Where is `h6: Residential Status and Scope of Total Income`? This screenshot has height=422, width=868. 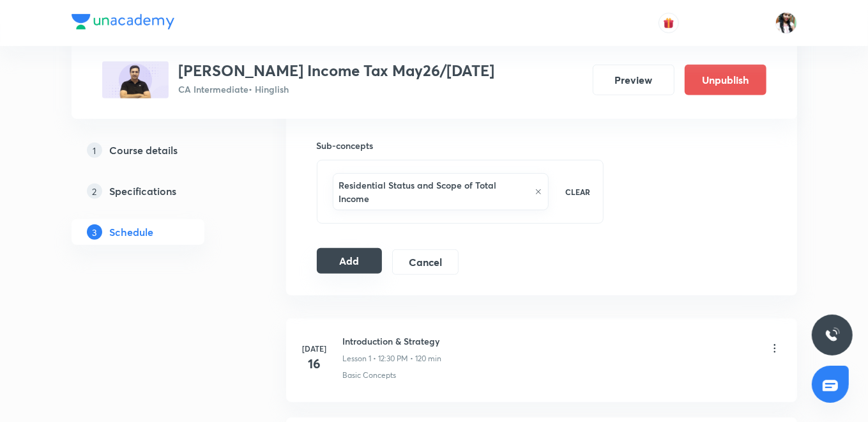 h6: Residential Status and Scope of Total Income is located at coordinates (433, 192).